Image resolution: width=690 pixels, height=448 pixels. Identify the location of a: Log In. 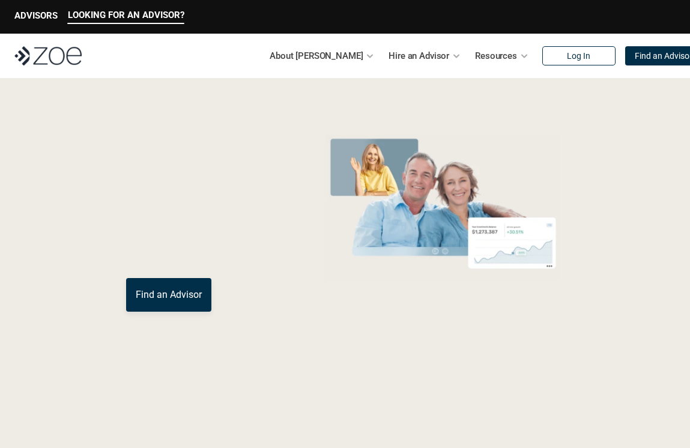
(579, 56).